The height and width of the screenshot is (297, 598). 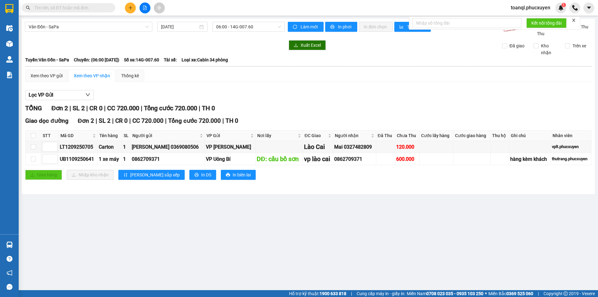 What do you see at coordinates (588, 8) in the screenshot?
I see `button: caret-down` at bounding box center [588, 8].